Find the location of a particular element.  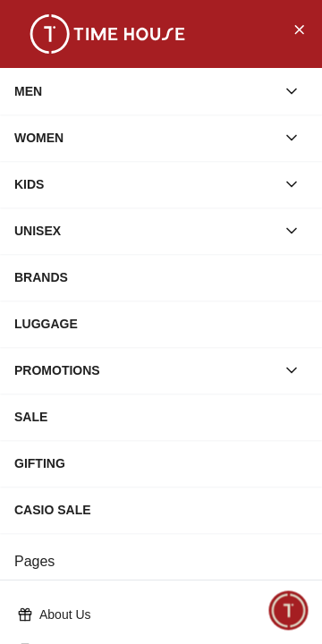

div: CASIO SALE is located at coordinates (161, 509).